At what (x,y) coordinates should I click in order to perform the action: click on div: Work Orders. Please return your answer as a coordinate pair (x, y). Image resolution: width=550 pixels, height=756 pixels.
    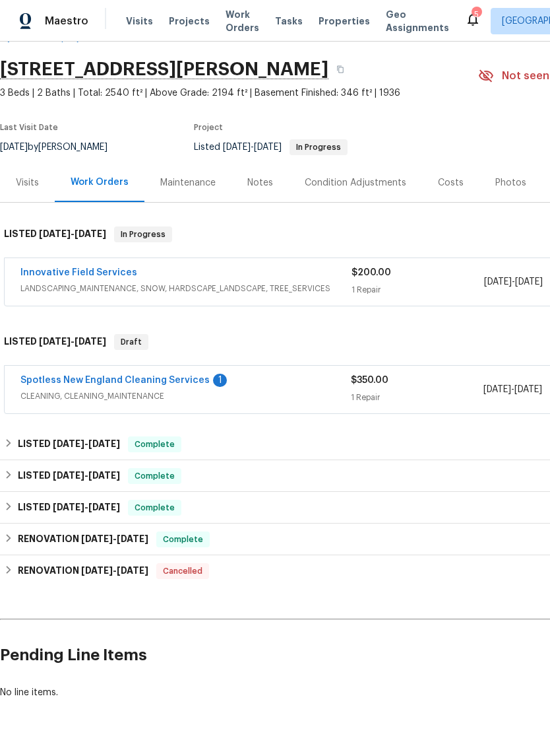
    Looking at the image, I should click on (100, 182).